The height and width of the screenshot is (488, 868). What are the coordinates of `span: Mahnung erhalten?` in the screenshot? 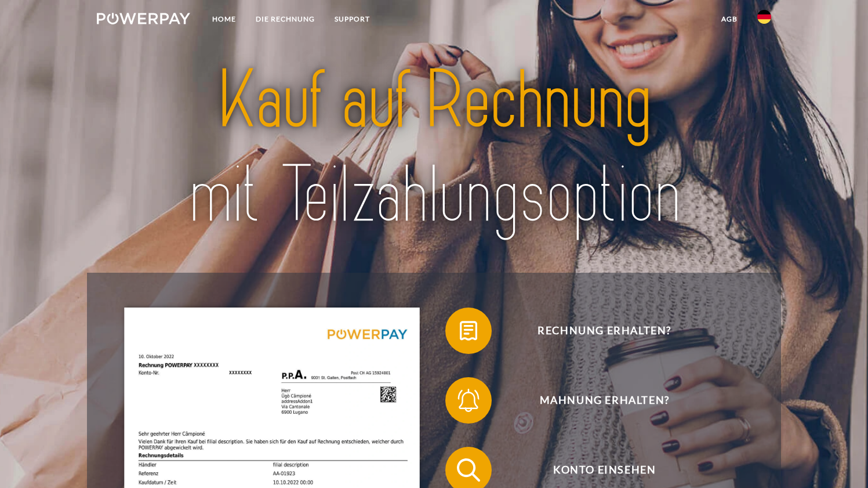 It's located at (604, 400).